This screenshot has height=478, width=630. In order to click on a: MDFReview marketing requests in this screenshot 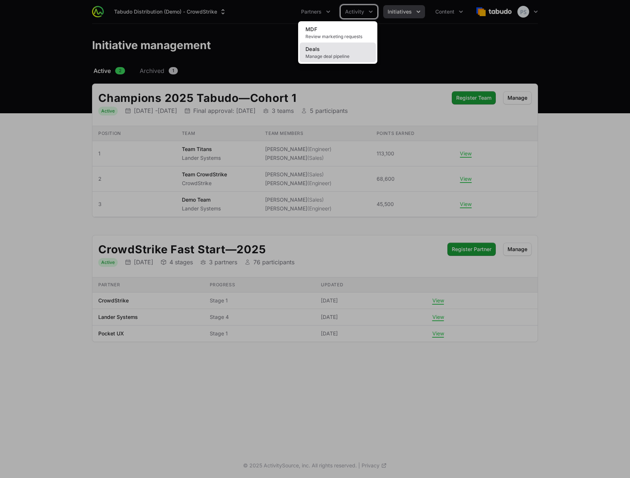, I will do `click(338, 33)`.